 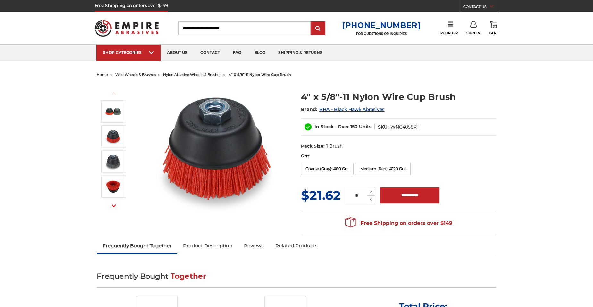 I want to click on div: SHOP CATEGORIES, so click(x=128, y=52).